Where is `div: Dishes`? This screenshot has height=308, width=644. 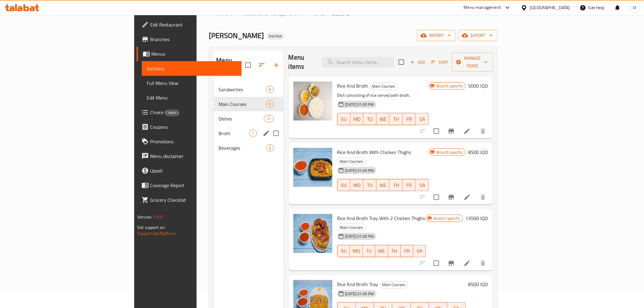
div: Dishes is located at coordinates (241, 118).